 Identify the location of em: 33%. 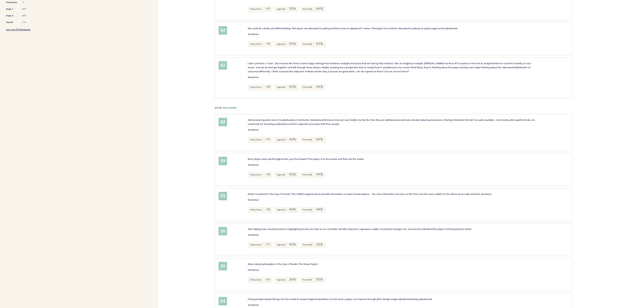
(319, 244).